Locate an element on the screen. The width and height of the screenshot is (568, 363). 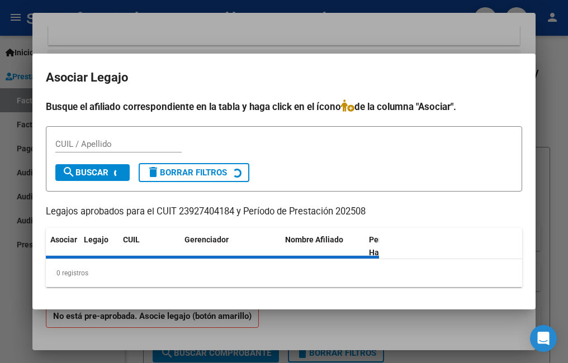
span: Buscar is located at coordinates (85, 173).